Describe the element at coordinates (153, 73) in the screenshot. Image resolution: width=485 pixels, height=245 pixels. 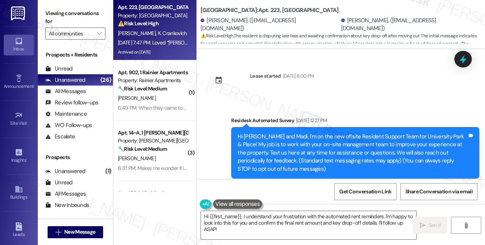
I see `div: Apt. 902, 1 Rainier Apartments` at that location.